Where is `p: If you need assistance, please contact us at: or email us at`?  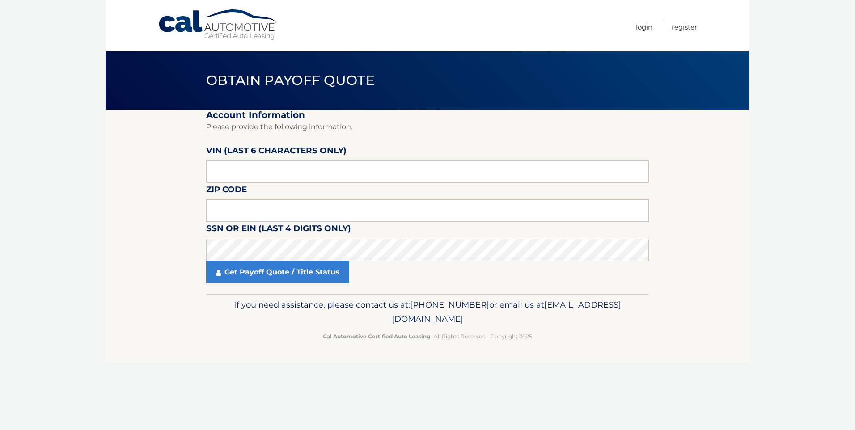
p: If you need assistance, please contact us at: or email us at is located at coordinates (427, 312).